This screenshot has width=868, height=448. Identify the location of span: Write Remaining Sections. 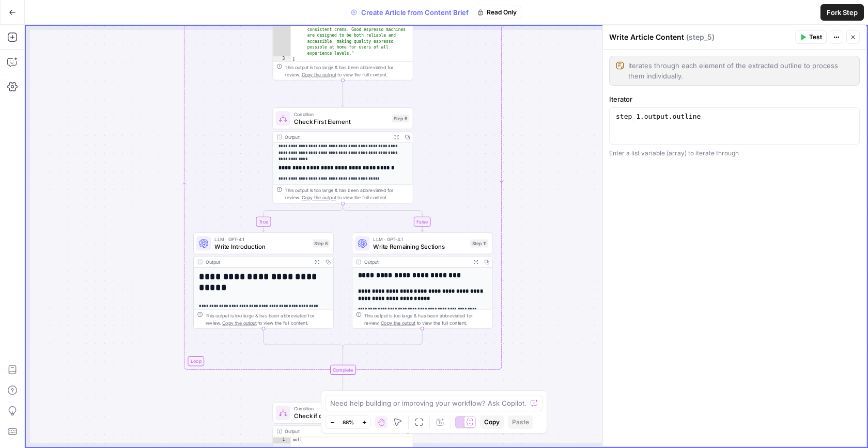
(419, 247).